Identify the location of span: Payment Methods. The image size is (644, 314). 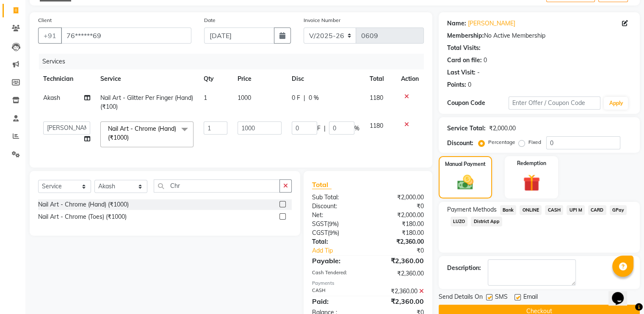
(472, 209).